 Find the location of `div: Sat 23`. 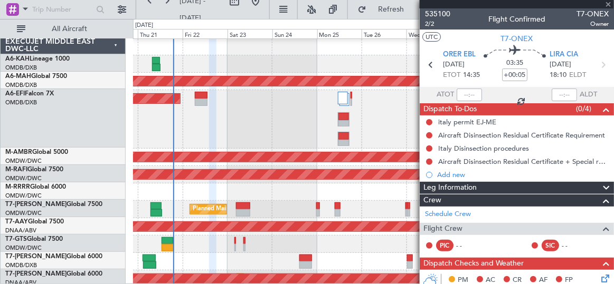

div: Sat 23 is located at coordinates (250, 34).